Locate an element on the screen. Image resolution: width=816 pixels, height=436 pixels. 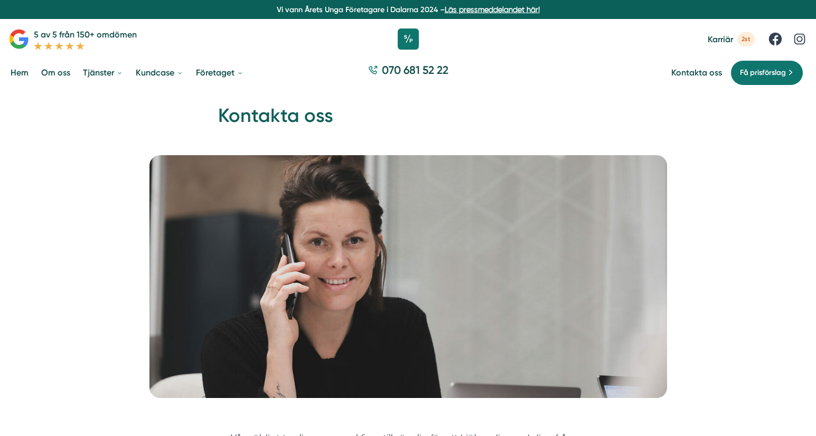
img: Kontakta oss is located at coordinates (408, 277).